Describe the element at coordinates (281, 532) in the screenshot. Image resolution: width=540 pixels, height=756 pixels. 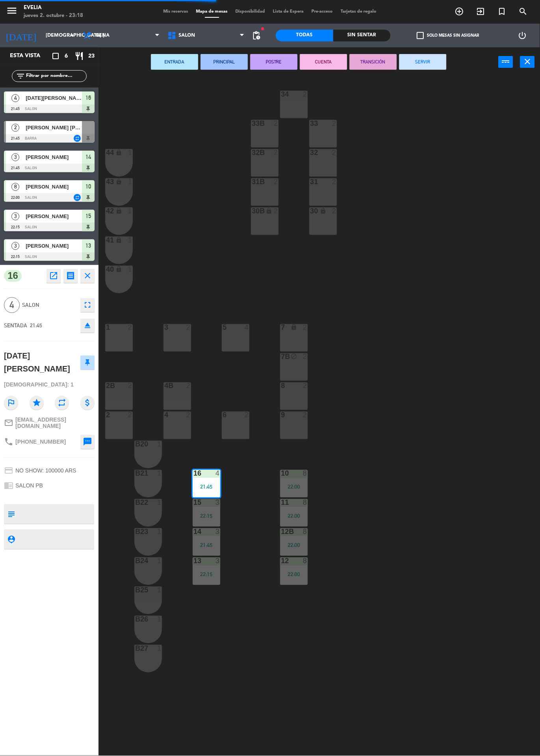
I see `div: 12B` at that location.